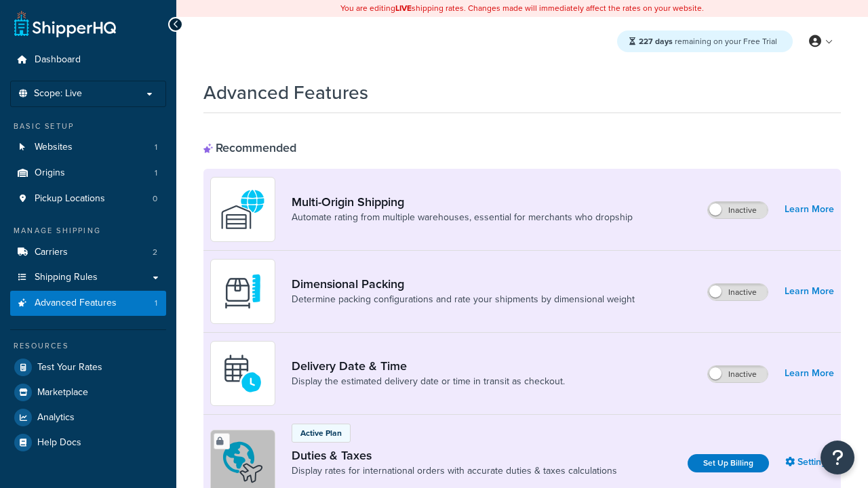 The height and width of the screenshot is (488, 868). Describe the element at coordinates (454, 471) in the screenshot. I see `a: Display rates for international orders with accurate duties & taxes calculations` at that location.